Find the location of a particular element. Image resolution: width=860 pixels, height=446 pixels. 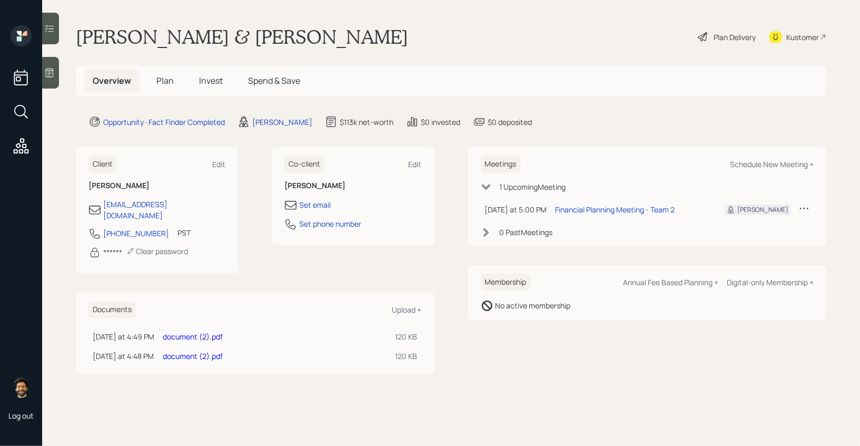

div: Kustomer is located at coordinates (803, 37).